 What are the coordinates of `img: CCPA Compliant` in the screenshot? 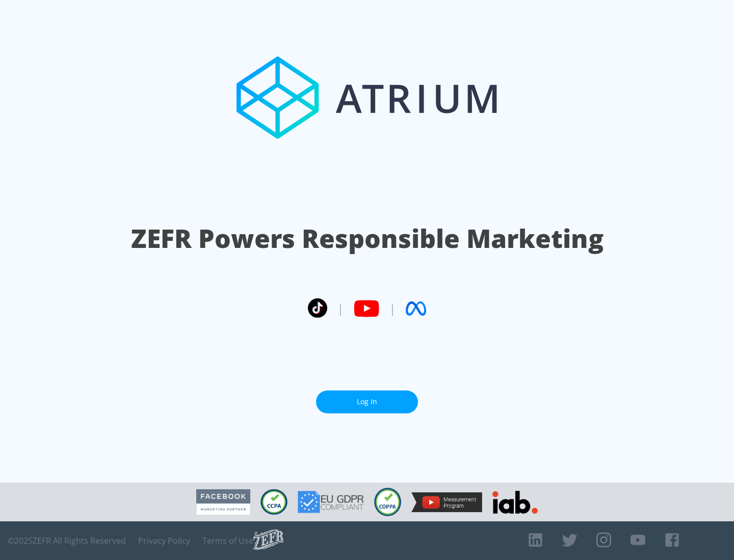 It's located at (274, 502).